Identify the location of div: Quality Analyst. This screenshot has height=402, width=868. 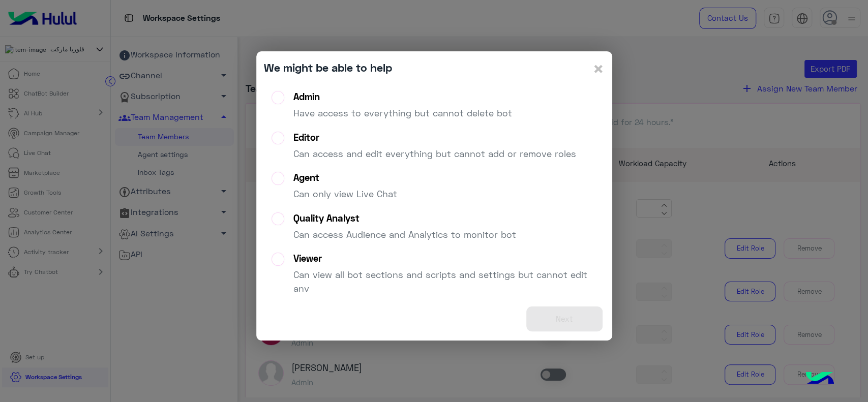
(405, 218).